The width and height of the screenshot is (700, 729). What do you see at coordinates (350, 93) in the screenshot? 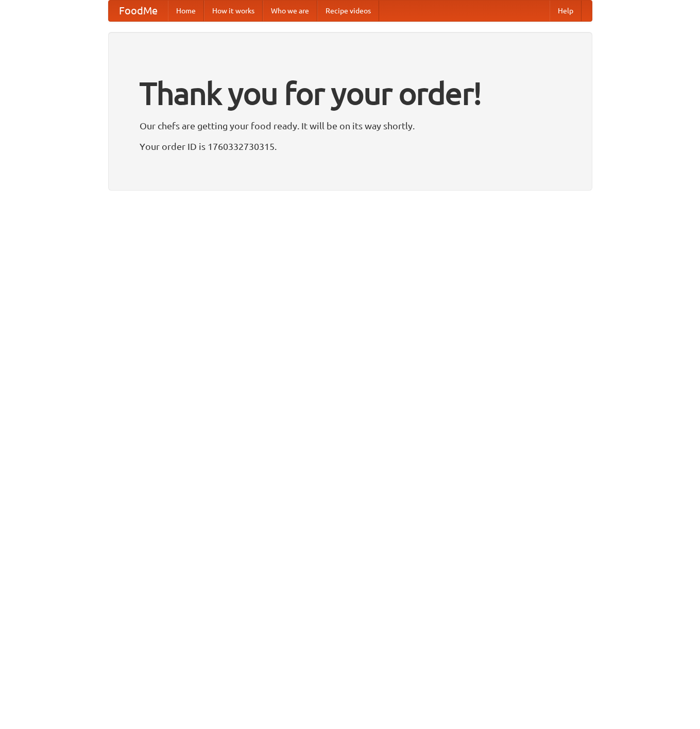
I see `h1: Thank you for your order!` at bounding box center [350, 93].